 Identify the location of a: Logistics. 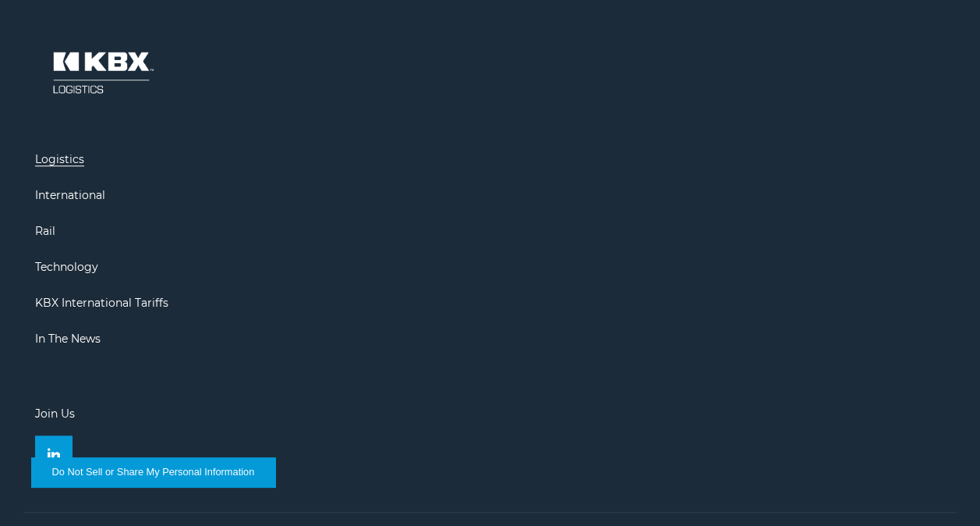
(59, 159).